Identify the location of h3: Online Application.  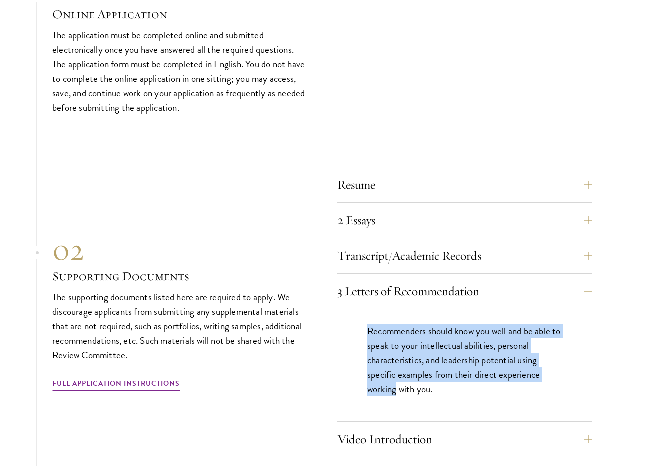
(180, 14).